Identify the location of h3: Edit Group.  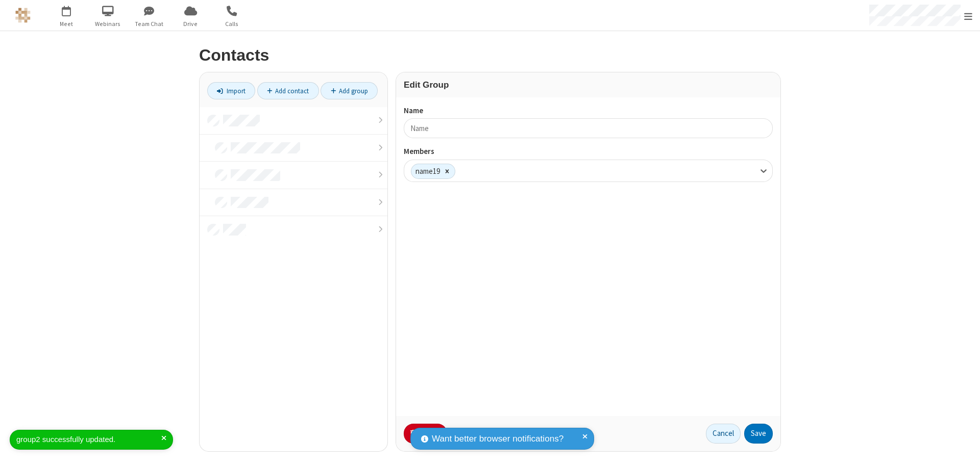
(588, 85).